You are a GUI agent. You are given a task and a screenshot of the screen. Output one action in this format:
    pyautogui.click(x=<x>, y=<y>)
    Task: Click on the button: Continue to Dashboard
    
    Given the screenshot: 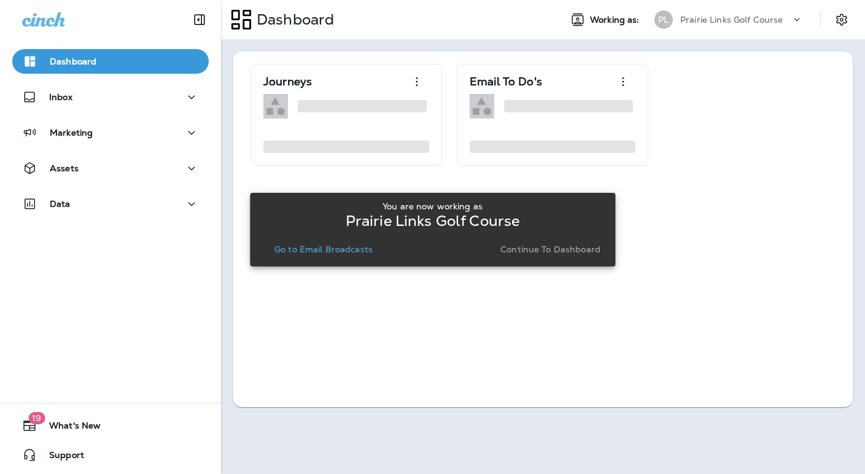 What is the action you would take?
    pyautogui.click(x=550, y=249)
    